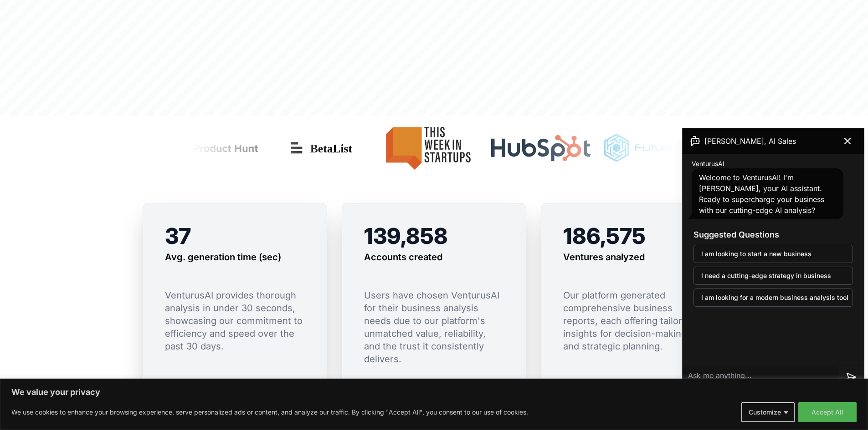  What do you see at coordinates (406, 236) in the screenshot?
I see `span: 139,858` at bounding box center [406, 236].